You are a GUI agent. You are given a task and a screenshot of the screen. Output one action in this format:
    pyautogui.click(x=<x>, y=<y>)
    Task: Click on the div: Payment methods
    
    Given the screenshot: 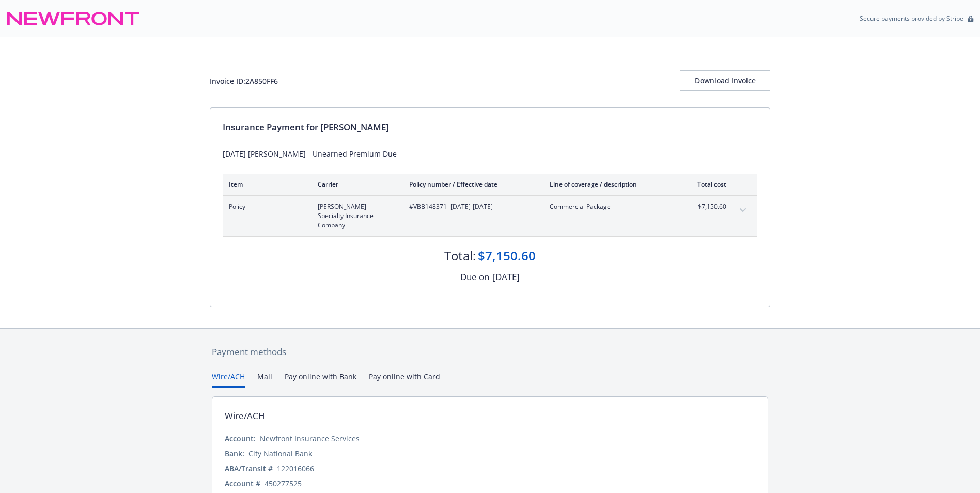 What is the action you would take?
    pyautogui.click(x=490, y=352)
    